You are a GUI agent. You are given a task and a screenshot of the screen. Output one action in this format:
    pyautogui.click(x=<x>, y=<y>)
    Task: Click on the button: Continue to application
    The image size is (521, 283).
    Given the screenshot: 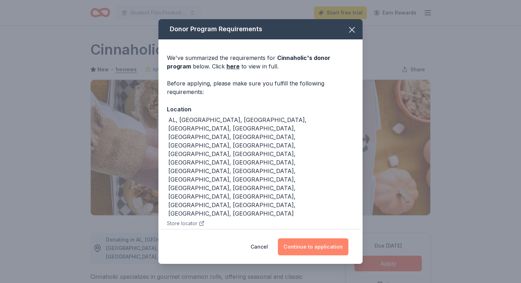 What is the action you would take?
    pyautogui.click(x=313, y=247)
    